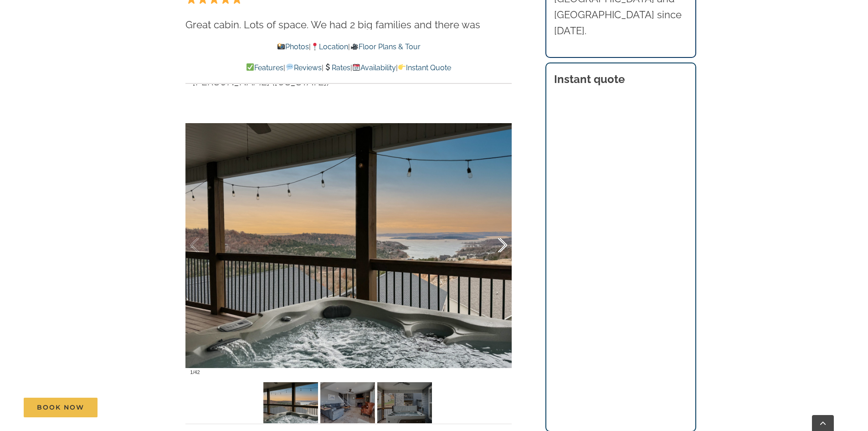  I want to click on a: Floor Plans & Tour, so click(385, 47).